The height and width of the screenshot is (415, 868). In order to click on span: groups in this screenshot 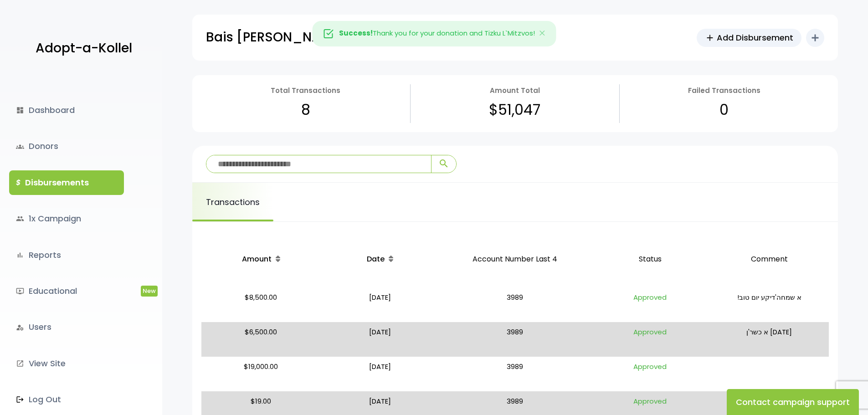, I will do `click(20, 146)`.